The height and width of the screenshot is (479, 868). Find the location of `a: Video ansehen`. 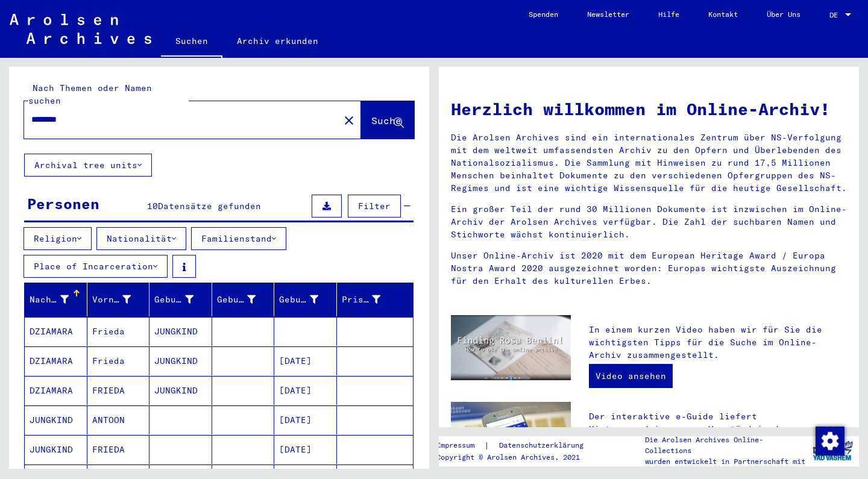

a: Video ansehen is located at coordinates (631, 376).